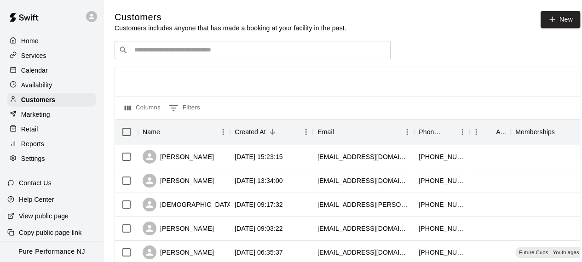 This screenshot has height=262, width=582. I want to click on p: Contact Us, so click(35, 183).